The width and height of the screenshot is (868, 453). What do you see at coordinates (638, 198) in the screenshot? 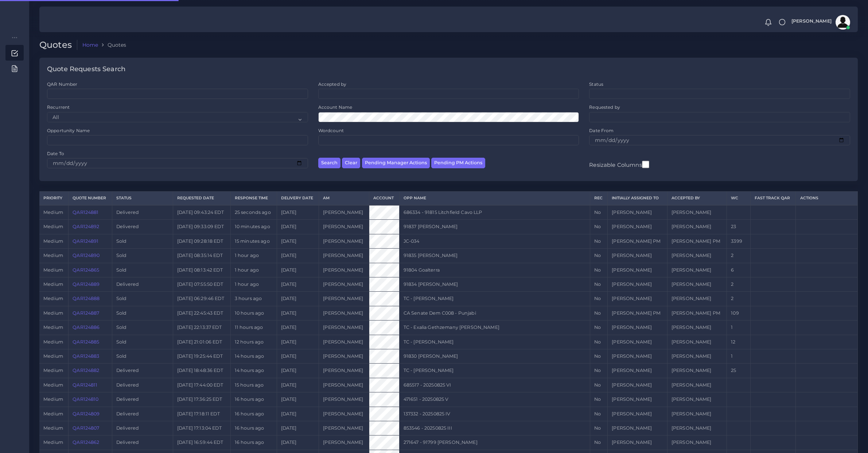
I see `th: Initially Assigned to` at bounding box center [638, 198].